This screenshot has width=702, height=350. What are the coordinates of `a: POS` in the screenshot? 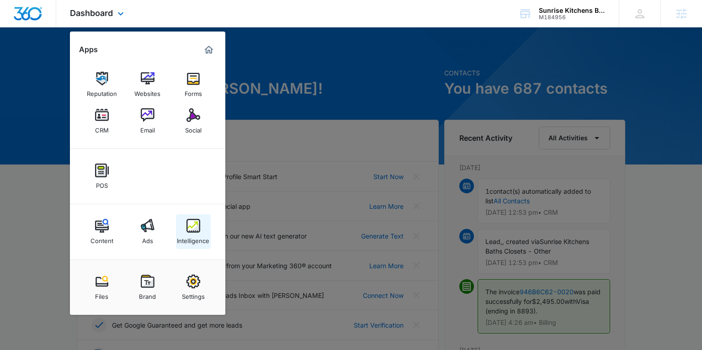 It's located at (102, 176).